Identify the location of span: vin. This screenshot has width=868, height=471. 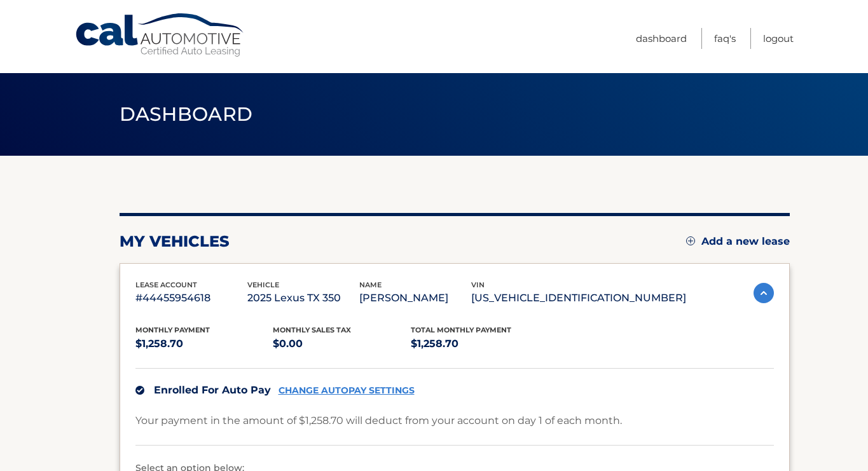
(478, 285).